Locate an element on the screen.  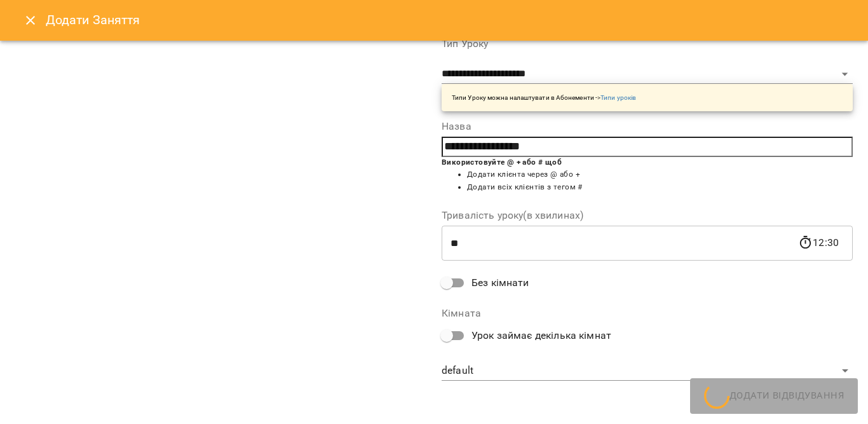
a: Типи уроків is located at coordinates (618, 97).